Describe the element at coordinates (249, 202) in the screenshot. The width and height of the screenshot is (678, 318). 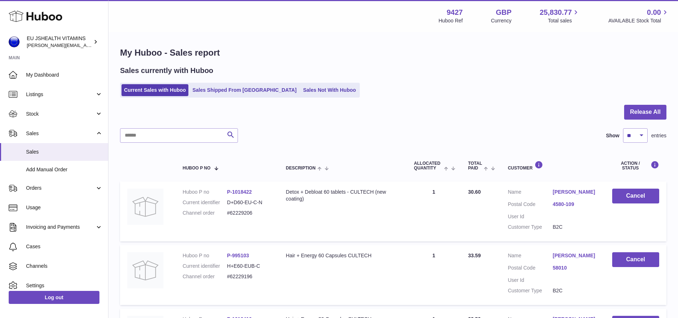
I see `dd: D+D60-EU-C-N` at that location.